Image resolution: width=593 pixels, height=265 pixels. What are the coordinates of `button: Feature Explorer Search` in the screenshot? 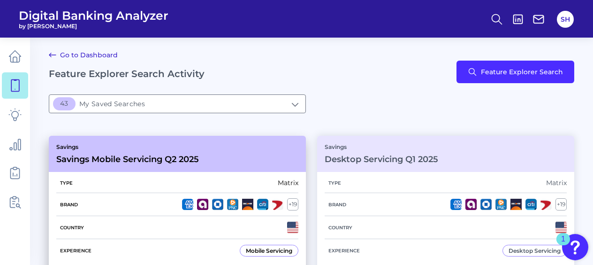 It's located at (515, 72).